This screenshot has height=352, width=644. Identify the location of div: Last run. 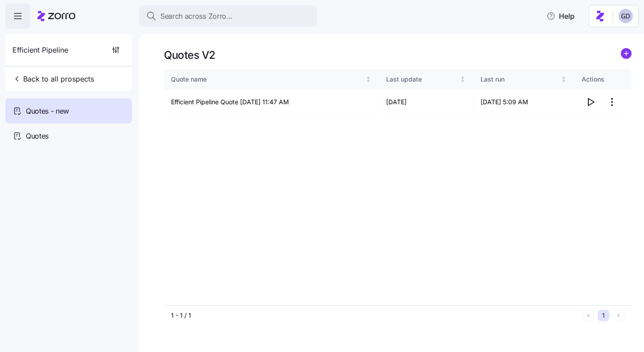
(520, 79).